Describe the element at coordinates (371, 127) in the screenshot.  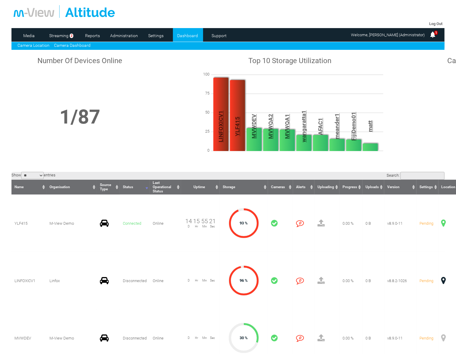
I see `span: matt` at that location.